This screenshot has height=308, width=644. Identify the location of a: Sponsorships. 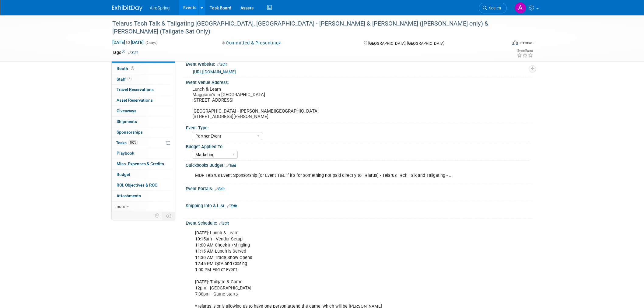
(143, 132).